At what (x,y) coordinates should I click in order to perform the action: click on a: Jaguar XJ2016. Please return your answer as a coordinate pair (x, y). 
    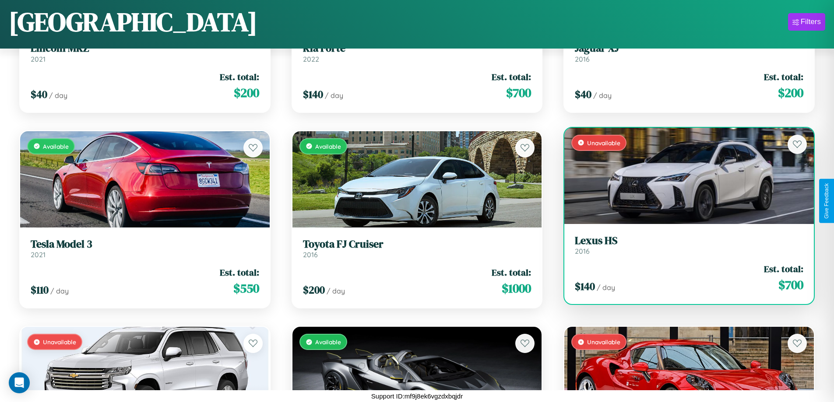
    Looking at the image, I should click on (689, 53).